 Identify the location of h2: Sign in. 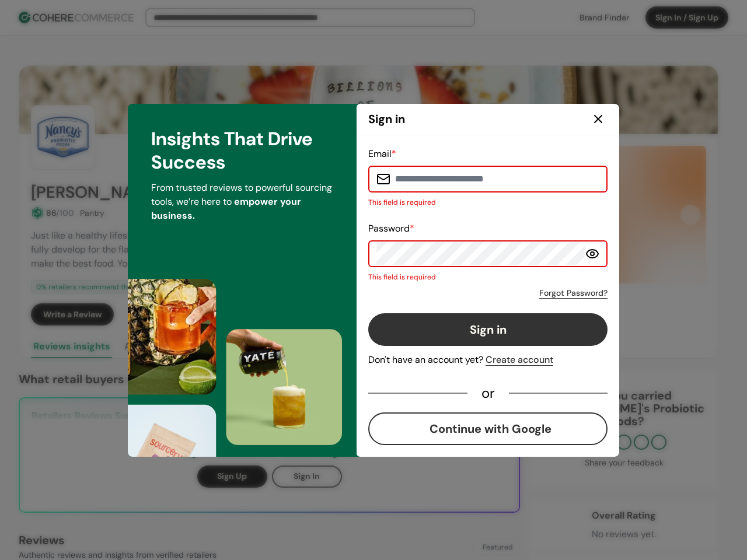
(386, 119).